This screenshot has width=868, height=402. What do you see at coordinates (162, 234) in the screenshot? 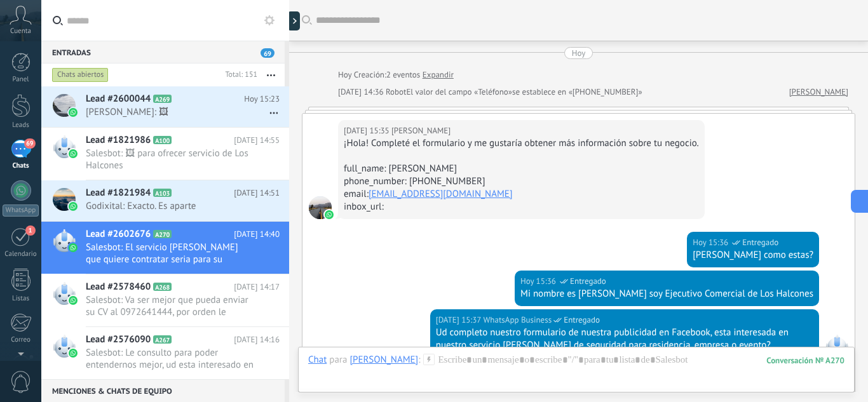
I see `span: A270` at bounding box center [162, 234].